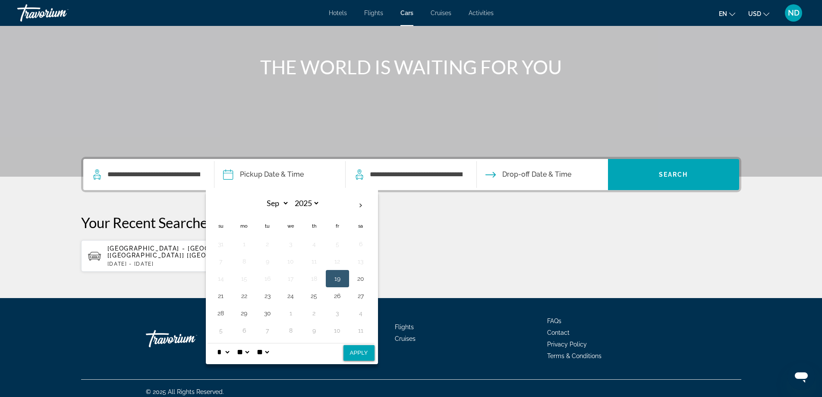 The width and height of the screenshot is (822, 397). What do you see at coordinates (244, 313) in the screenshot?
I see `button: Day 29` at bounding box center [244, 313].